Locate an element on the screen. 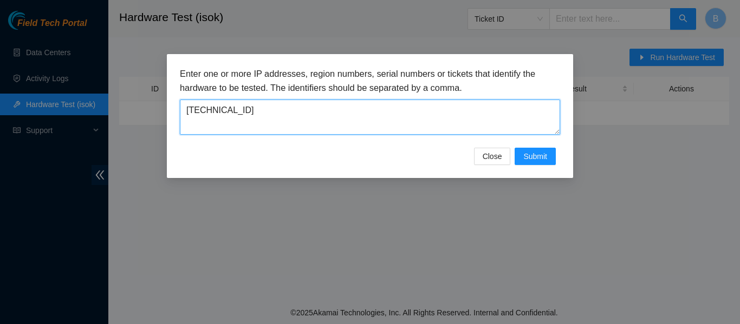 Image resolution: width=740 pixels, height=324 pixels. span: Submit is located at coordinates (535, 157).